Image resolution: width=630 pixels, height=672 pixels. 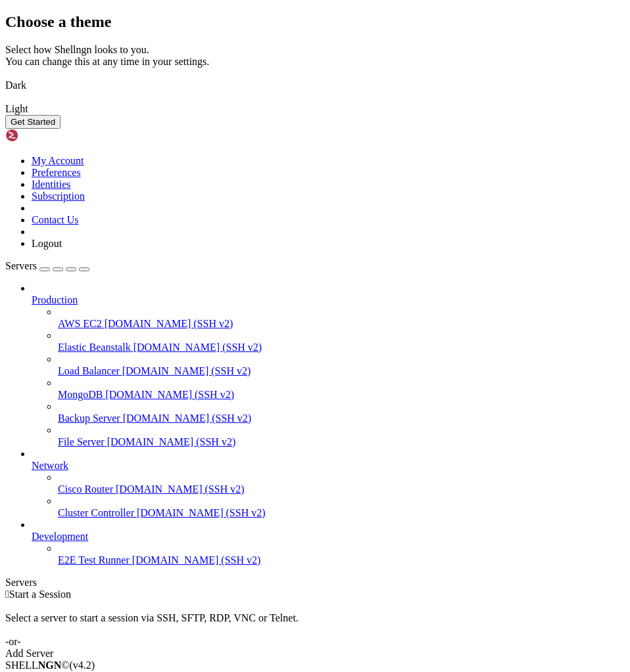 I want to click on li: Development, so click(x=328, y=543).